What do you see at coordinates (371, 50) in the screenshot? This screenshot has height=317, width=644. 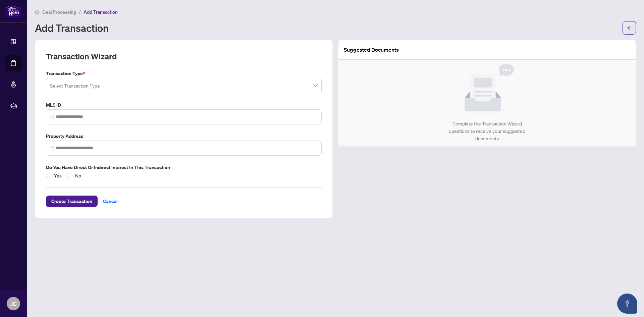 I see `article: Suggested Documents` at bounding box center [371, 50].